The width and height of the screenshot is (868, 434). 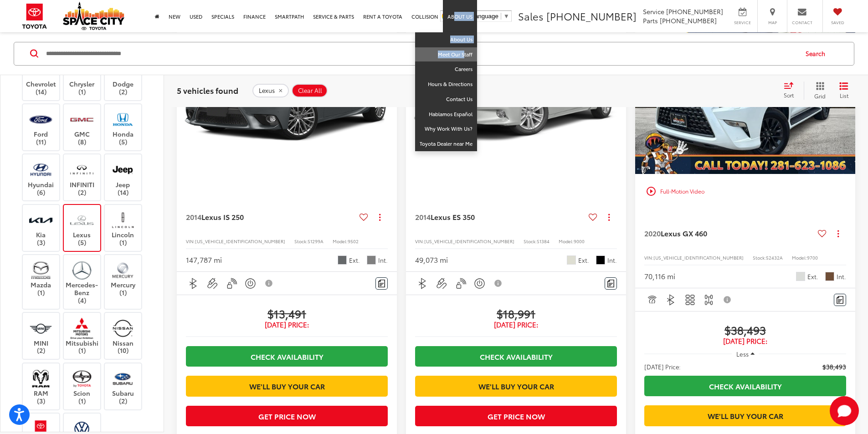 I want to click on form: Search by Make, Model, or Keyword, so click(x=421, y=53).